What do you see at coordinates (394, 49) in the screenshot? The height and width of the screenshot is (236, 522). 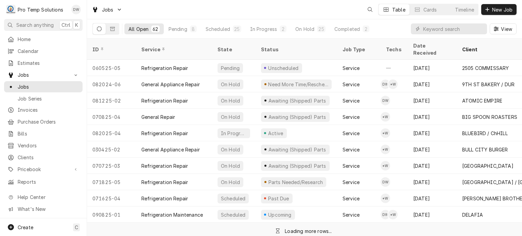 I see `div: Techs` at bounding box center [394, 49].